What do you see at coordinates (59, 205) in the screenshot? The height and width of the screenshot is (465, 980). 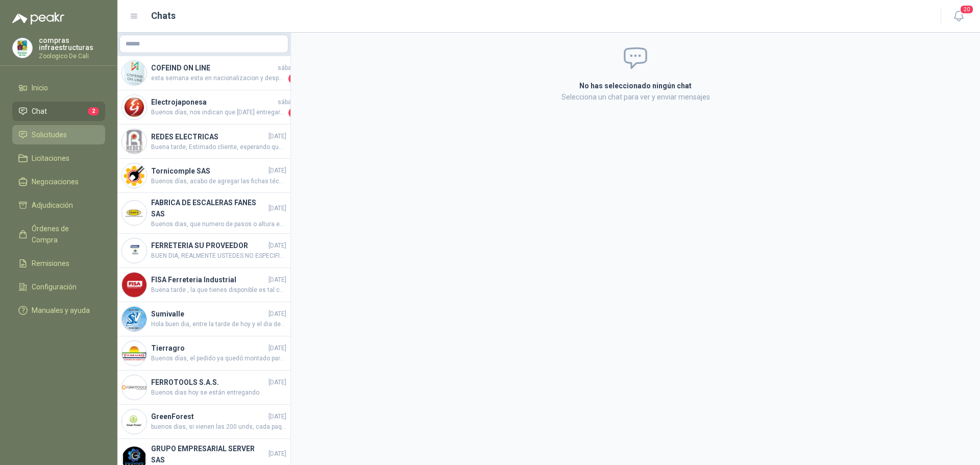 I see `a: Adjudicación` at bounding box center [59, 205].